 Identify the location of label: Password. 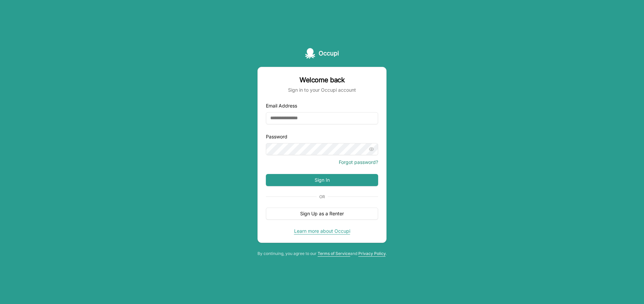
(277, 136).